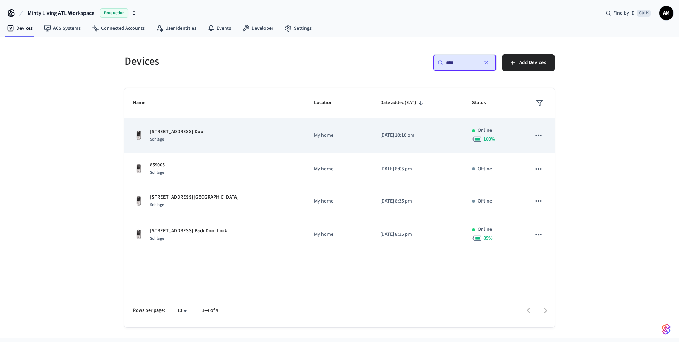 This screenshot has width=679, height=342. Describe the element at coordinates (533, 63) in the screenshot. I see `span: Add Devices` at that location.